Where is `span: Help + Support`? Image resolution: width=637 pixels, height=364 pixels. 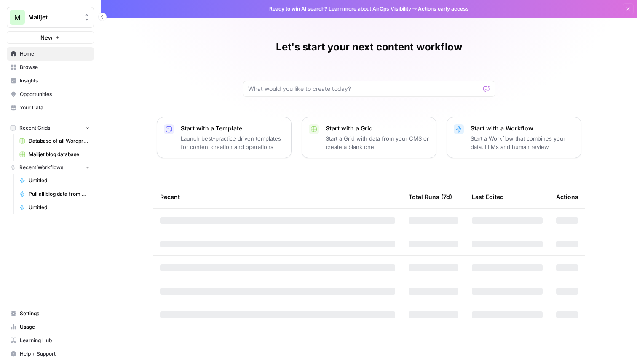
span: Help + Support is located at coordinates (55, 354).